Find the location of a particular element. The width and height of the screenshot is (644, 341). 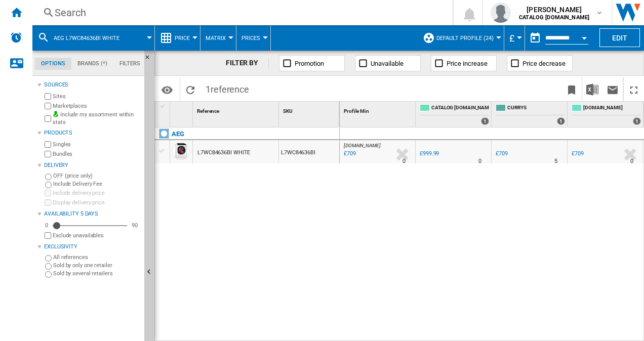

button: Maximize is located at coordinates (634, 89).